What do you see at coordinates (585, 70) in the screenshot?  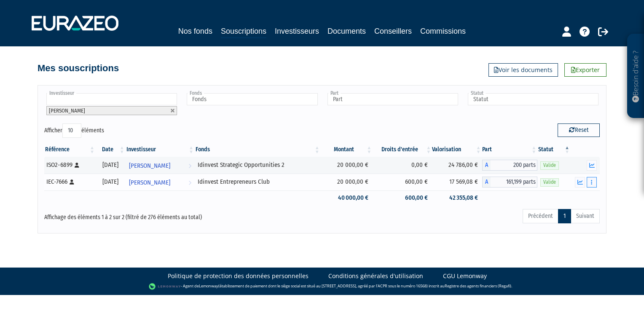 I see `a: Exporter` at bounding box center [585, 70].